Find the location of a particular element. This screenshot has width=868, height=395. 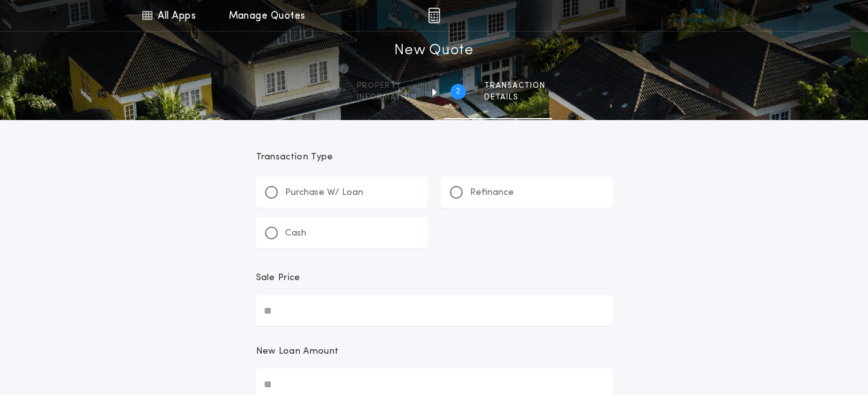

img: img is located at coordinates (434, 15).